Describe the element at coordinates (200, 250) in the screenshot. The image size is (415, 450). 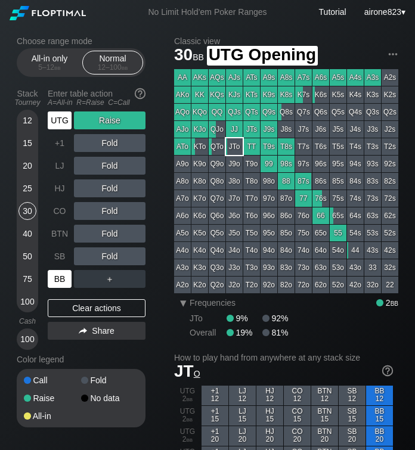
I see `div: K4o` at that location.